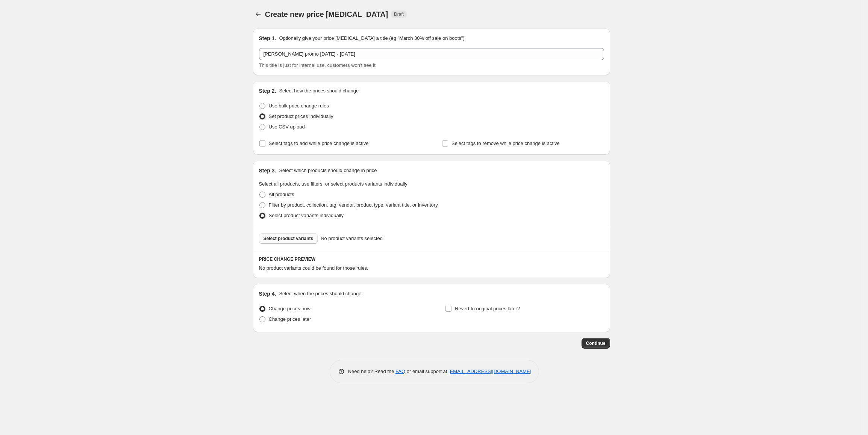 This screenshot has width=868, height=435. Describe the element at coordinates (268, 293) in the screenshot. I see `h2: Step 4.` at that location.